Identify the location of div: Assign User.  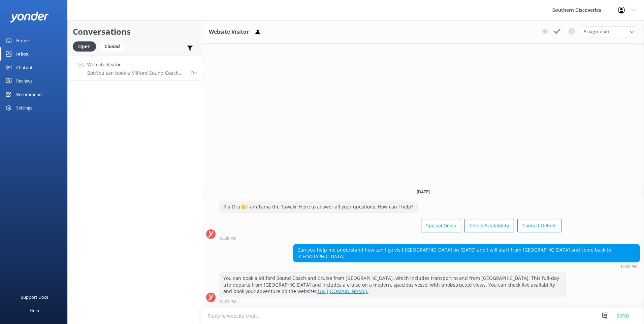
(609, 32).